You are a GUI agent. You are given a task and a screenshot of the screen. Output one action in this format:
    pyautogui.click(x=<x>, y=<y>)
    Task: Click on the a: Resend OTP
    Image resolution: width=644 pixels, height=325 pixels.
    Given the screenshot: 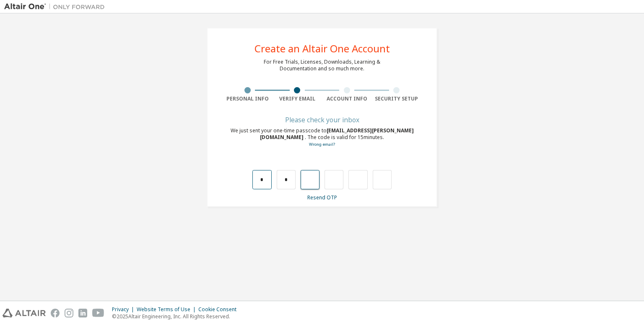 What is the action you would take?
    pyautogui.click(x=322, y=197)
    